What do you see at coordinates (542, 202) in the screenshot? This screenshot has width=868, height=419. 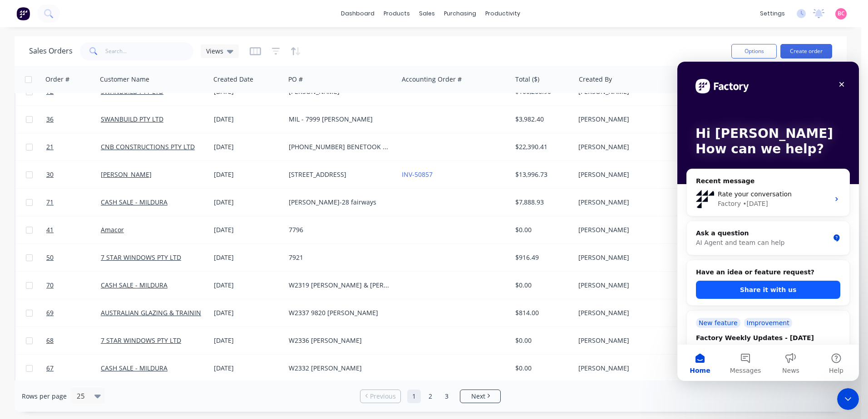 I see `div: $7,888.93` at bounding box center [542, 202].